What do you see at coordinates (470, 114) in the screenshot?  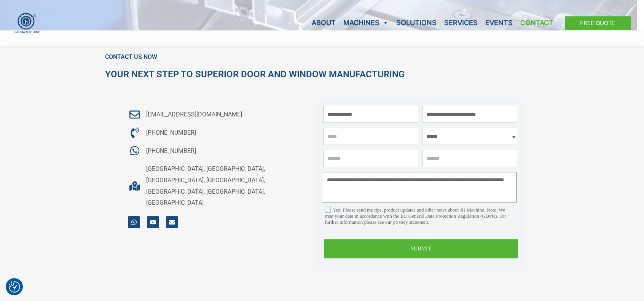 I see `input: *Email` at bounding box center [470, 114].